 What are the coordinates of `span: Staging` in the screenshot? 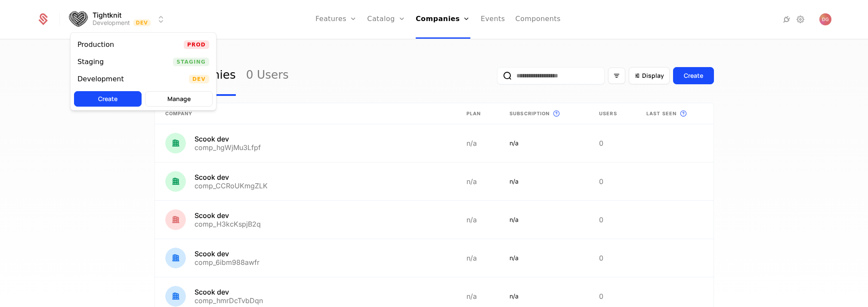 It's located at (191, 62).